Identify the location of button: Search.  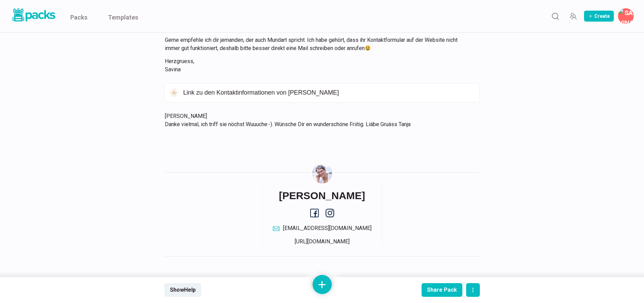
(555, 16).